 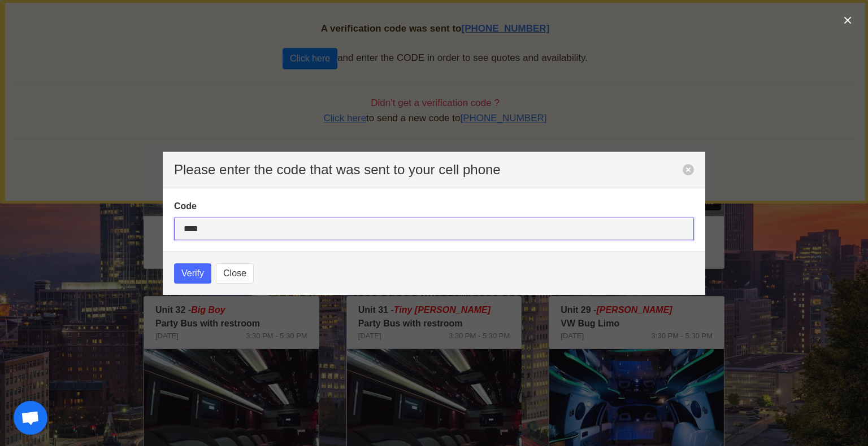 What do you see at coordinates (31, 418) in the screenshot?
I see `div: Open chat` at bounding box center [31, 418].